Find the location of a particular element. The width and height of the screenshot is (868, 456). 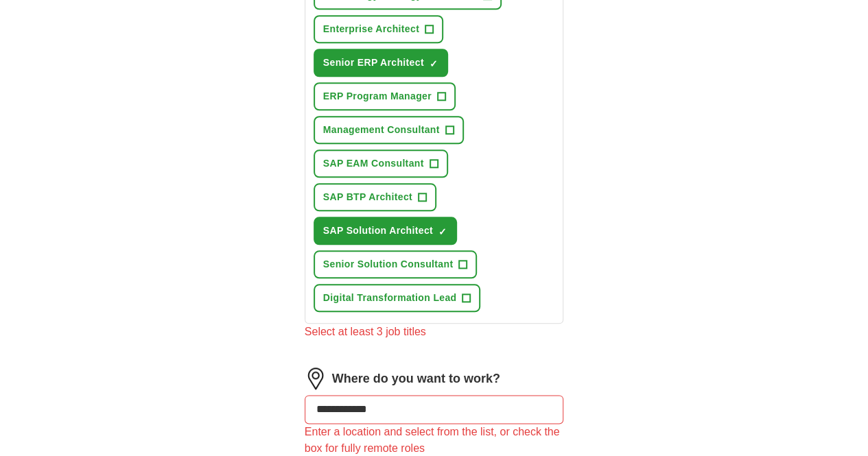

label: Where do you want to work? is located at coordinates (416, 378).